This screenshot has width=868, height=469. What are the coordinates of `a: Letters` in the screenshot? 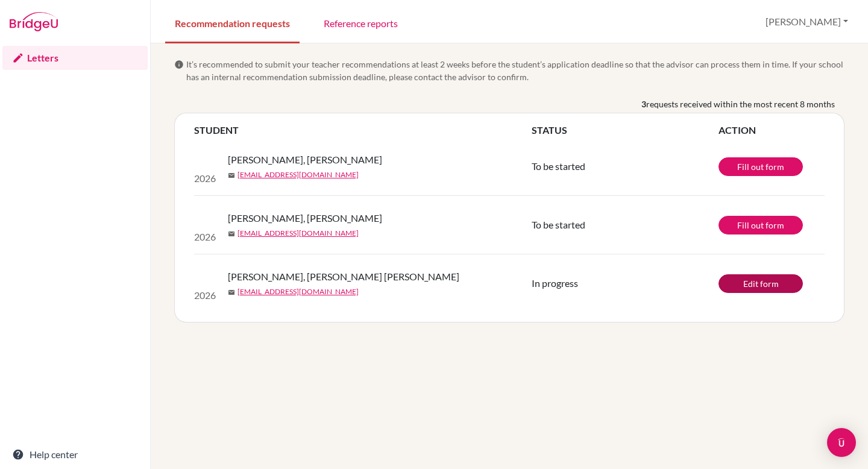 It's located at (75, 58).